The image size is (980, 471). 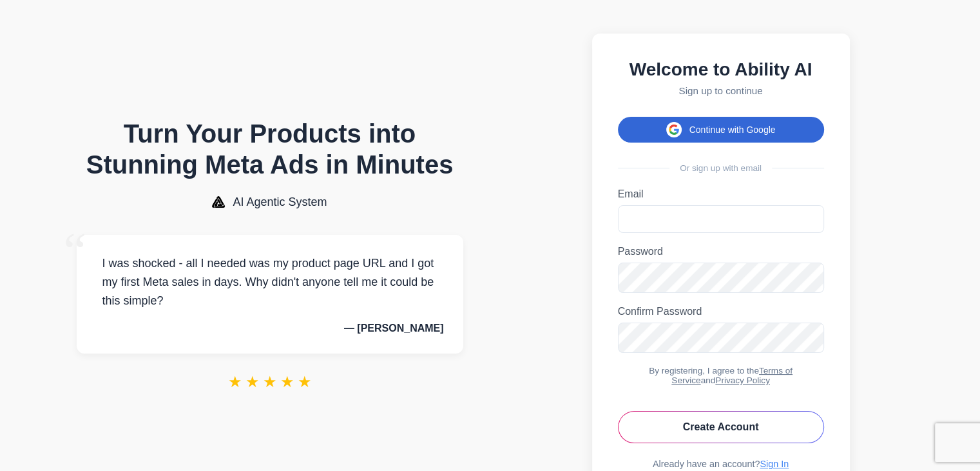 What do you see at coordinates (721, 252) in the screenshot?
I see `label: Password` at bounding box center [721, 252].